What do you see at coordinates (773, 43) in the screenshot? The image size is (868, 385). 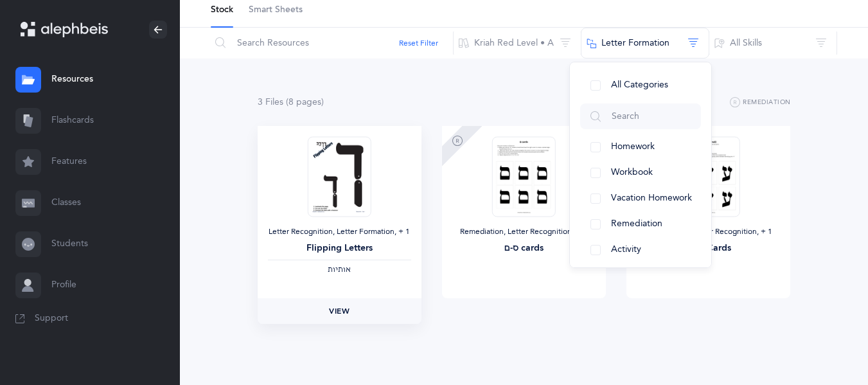 I see `button: All Skills` at bounding box center [773, 43].